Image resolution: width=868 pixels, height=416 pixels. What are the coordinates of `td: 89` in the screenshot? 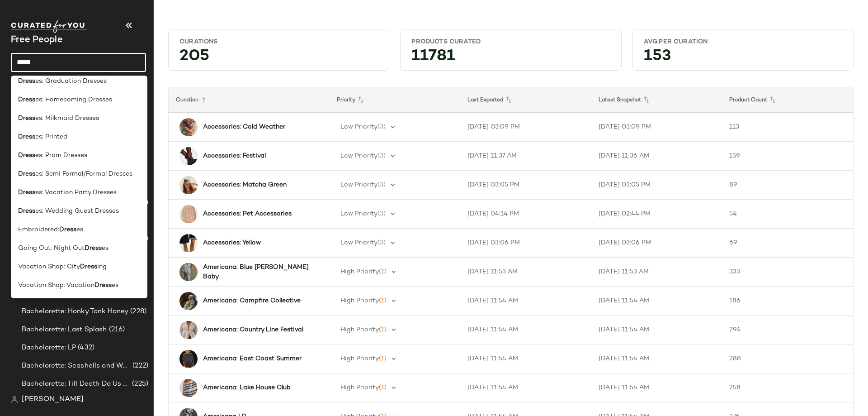 It's located at (787, 185).